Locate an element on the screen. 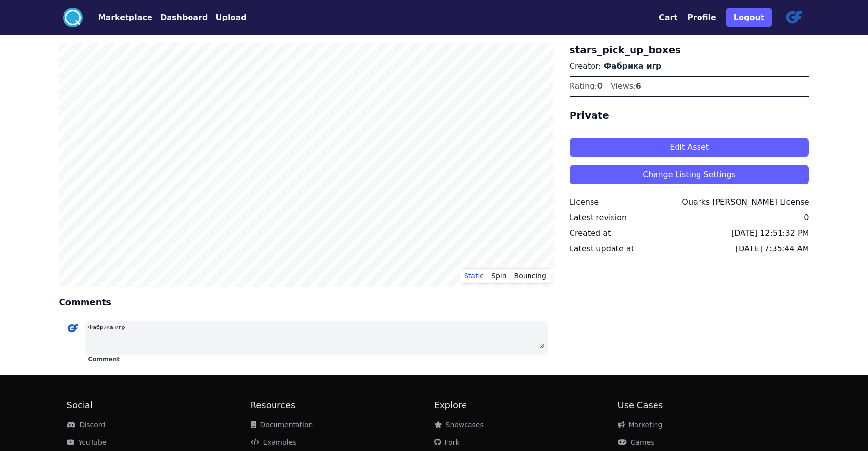  button: Edit Asset is located at coordinates (690, 147).